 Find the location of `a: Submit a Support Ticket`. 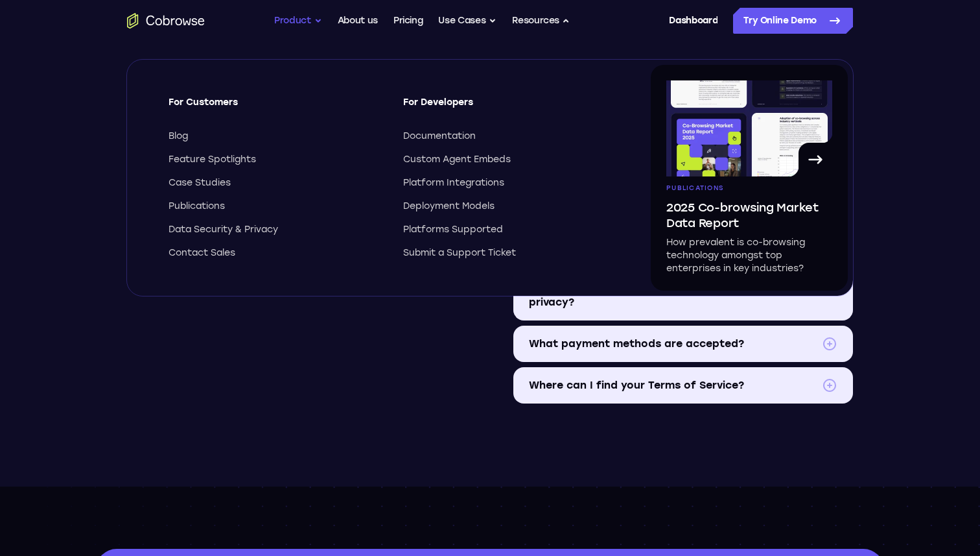

a: Submit a Support Ticket is located at coordinates (509, 253).